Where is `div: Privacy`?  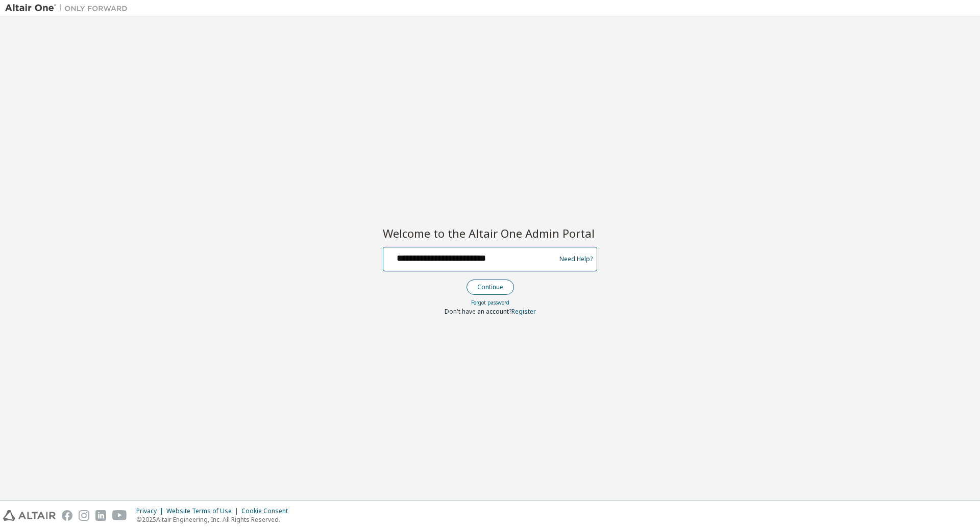
div: Privacy is located at coordinates (151, 511).